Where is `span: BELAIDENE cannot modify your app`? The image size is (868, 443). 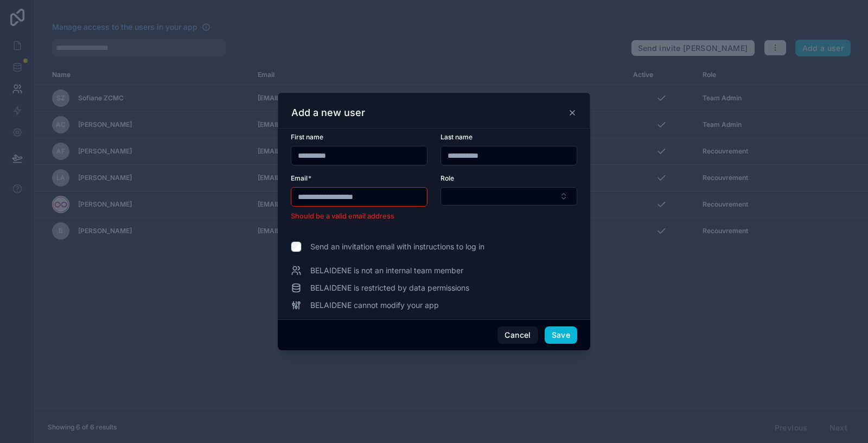
span: BELAIDENE cannot modify your app is located at coordinates (375, 305).